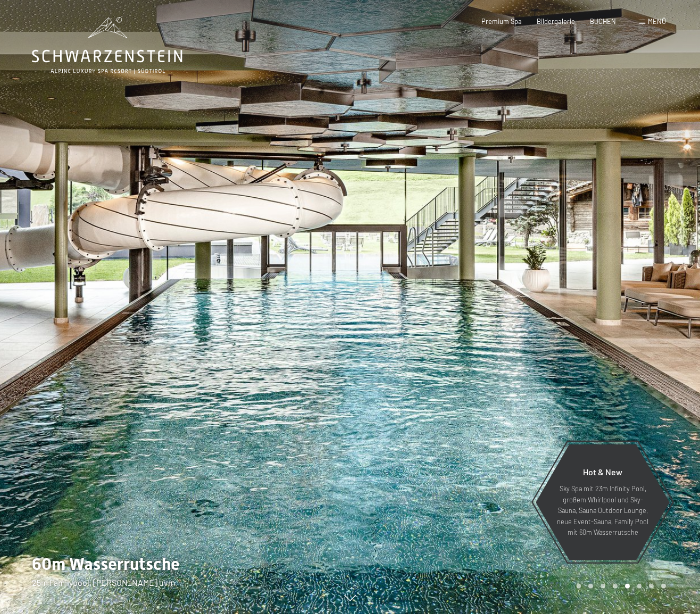  What do you see at coordinates (603, 471) in the screenshot?
I see `span: Hot & New` at bounding box center [603, 471].